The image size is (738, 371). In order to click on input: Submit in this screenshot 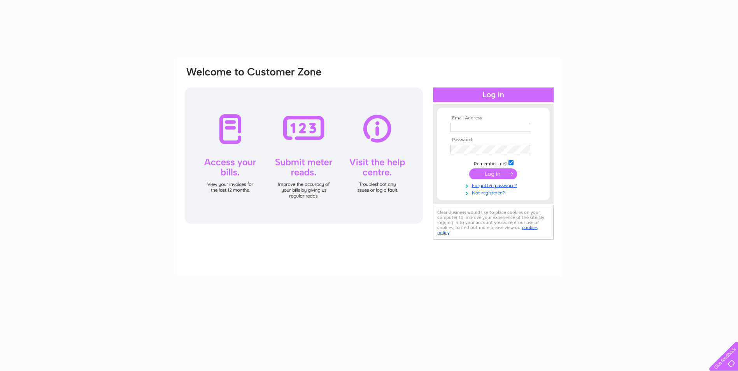, I will do `click(493, 174)`.